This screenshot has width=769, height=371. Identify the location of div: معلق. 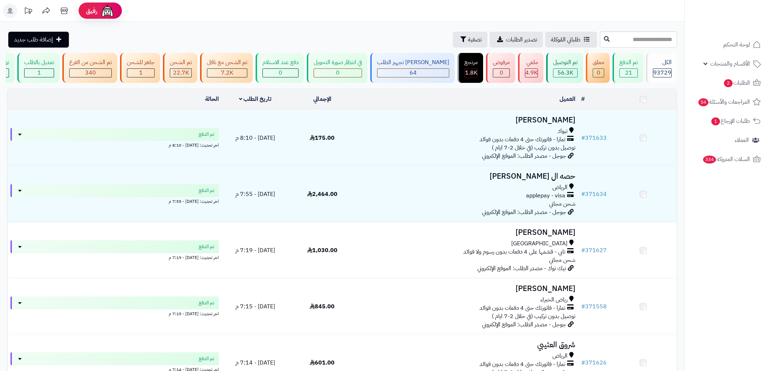
(599, 62).